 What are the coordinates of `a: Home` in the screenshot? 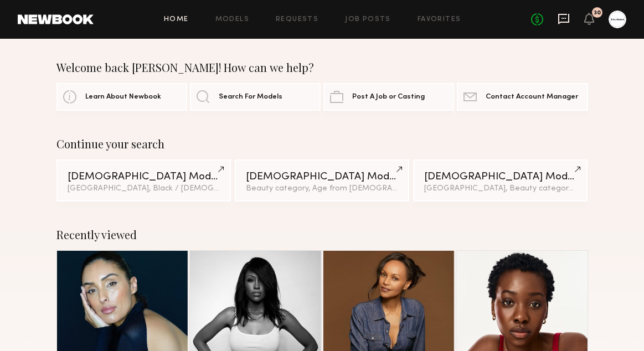 It's located at (176, 20).